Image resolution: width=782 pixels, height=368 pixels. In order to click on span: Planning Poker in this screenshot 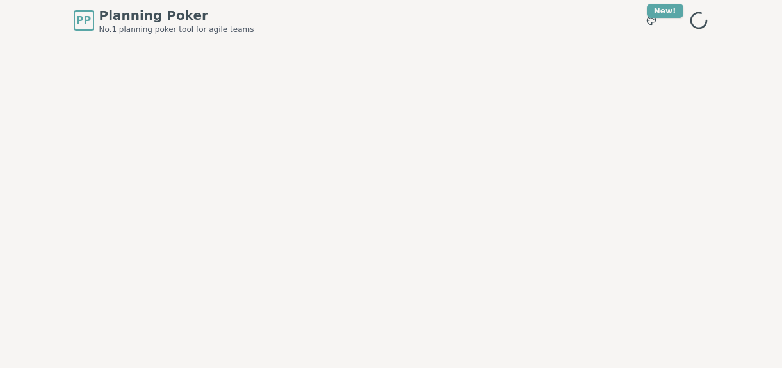, I will do `click(177, 15)`.